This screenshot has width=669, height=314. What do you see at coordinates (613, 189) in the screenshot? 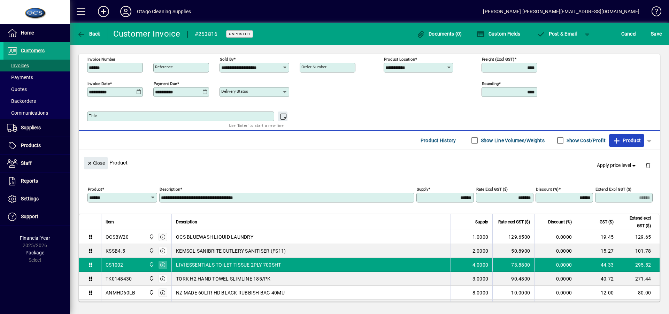
I see `mat-label: Extend excl GST ($)` at bounding box center [613, 189].